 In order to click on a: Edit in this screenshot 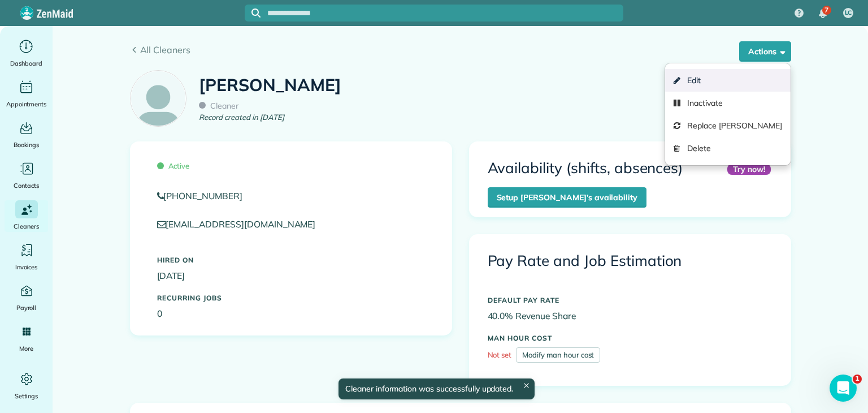, I will do `click(727, 80)`.